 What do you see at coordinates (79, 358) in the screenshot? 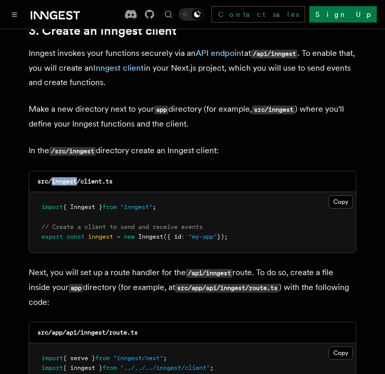
I see `span: { serve }` at bounding box center [79, 358].